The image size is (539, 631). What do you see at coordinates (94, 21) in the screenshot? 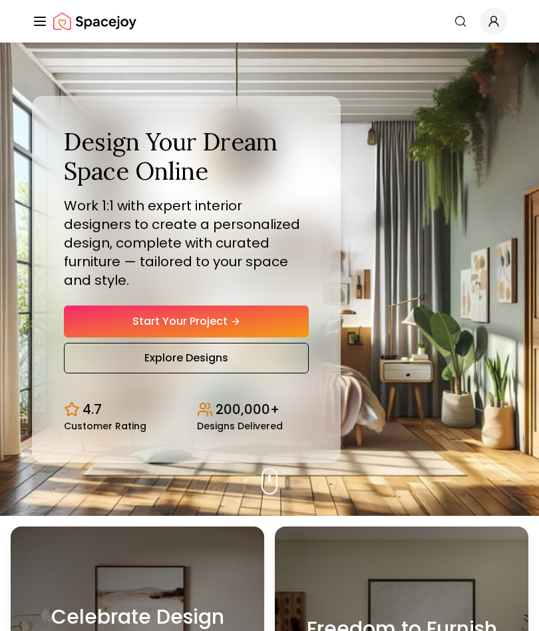
I see `img: Spacejoy Logo` at bounding box center [94, 21].